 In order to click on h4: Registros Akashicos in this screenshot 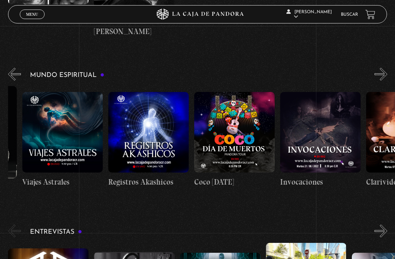, I will do `click(148, 182)`.